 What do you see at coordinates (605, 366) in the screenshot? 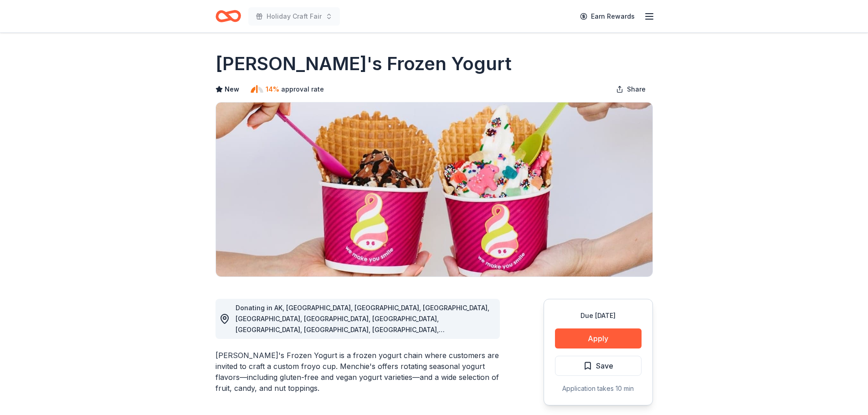
I see `span: Save` at bounding box center [605, 366].